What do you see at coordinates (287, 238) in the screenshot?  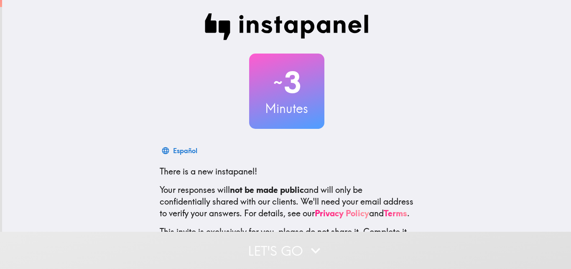 I see `p: This invite is exclusively for you, please do not share it. Complete it soon because spots are li...` at bounding box center [287, 238].